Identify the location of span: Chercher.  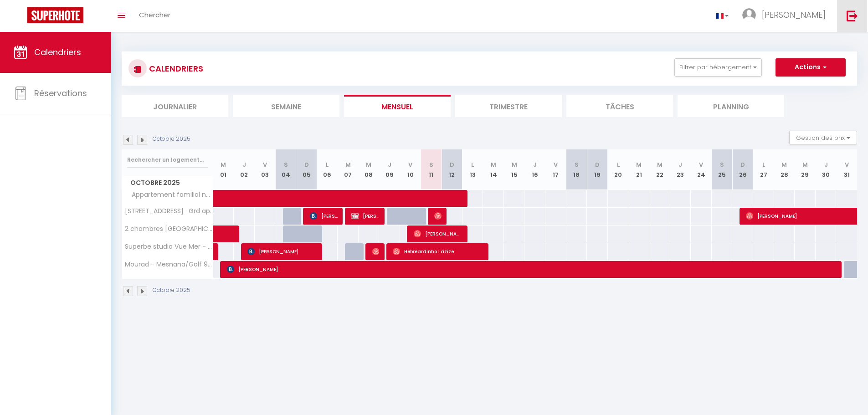
(154, 14).